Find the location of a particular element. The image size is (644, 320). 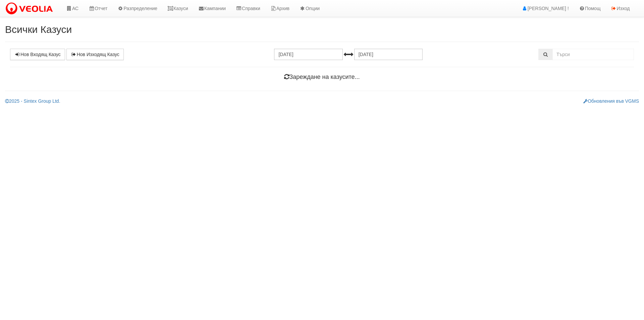

a: Обновления във VGMS is located at coordinates (611, 101).